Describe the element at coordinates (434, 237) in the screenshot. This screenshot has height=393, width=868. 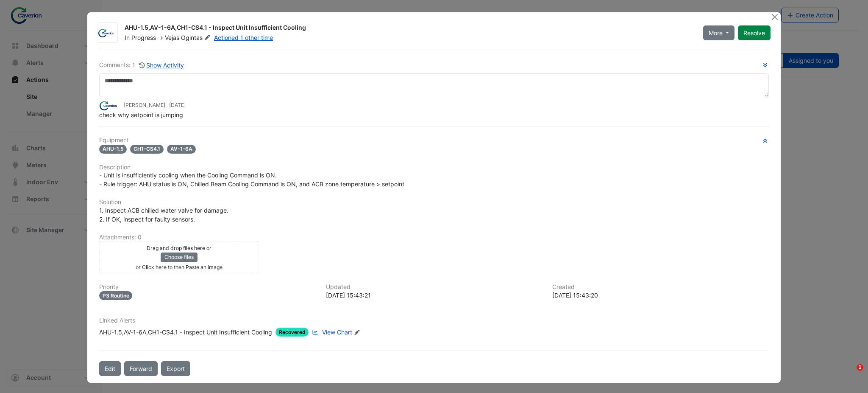
I see `h6: Attachments: 0` at that location.